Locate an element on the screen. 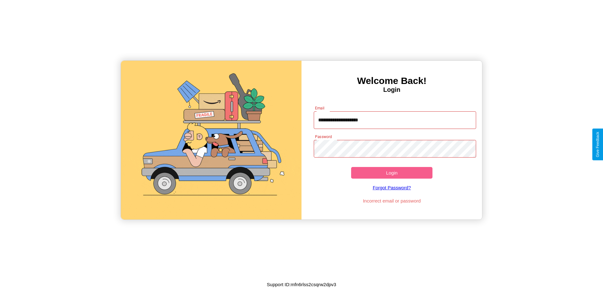 The image size is (603, 289). h4: Login is located at coordinates (392, 89).